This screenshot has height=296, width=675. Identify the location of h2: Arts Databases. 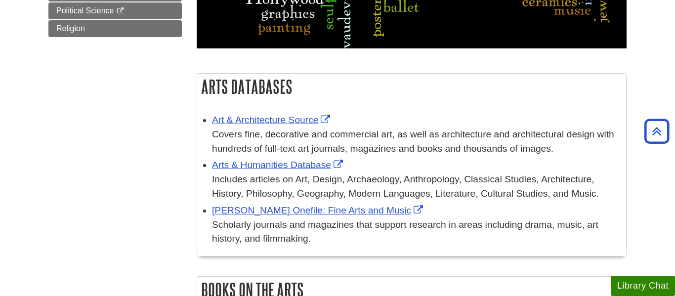
(412, 87).